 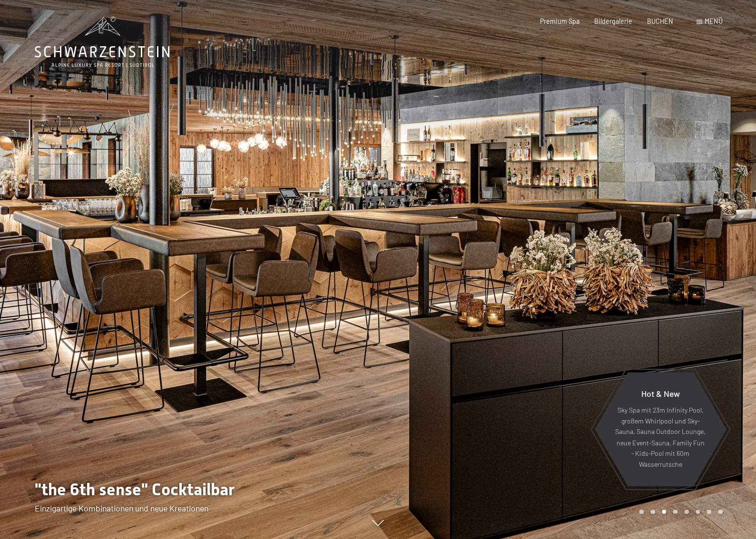 I want to click on div: Carousel Page 8, so click(x=721, y=512).